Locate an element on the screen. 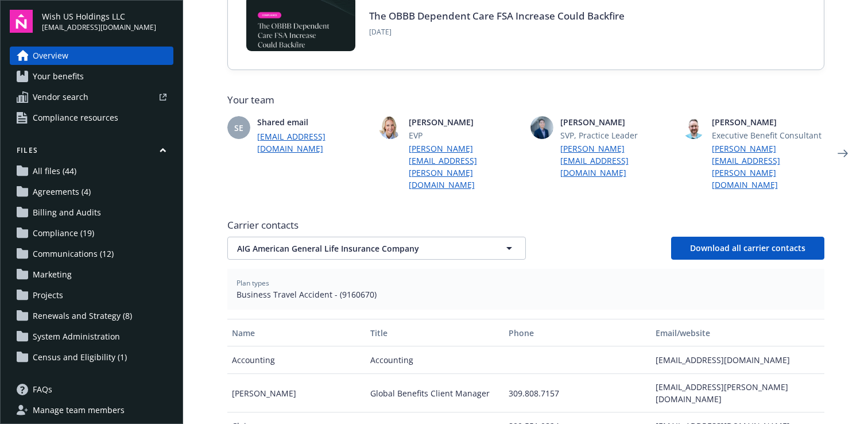 This screenshot has width=868, height=424. span: Communications (12) is located at coordinates (73, 254).